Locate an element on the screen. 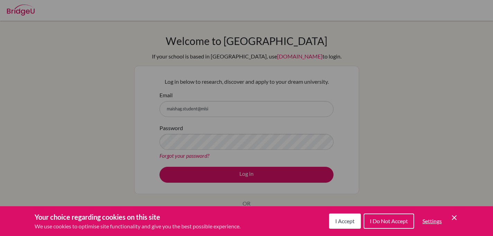 Image resolution: width=493 pixels, height=236 pixels. button: I Accept is located at coordinates (345, 221).